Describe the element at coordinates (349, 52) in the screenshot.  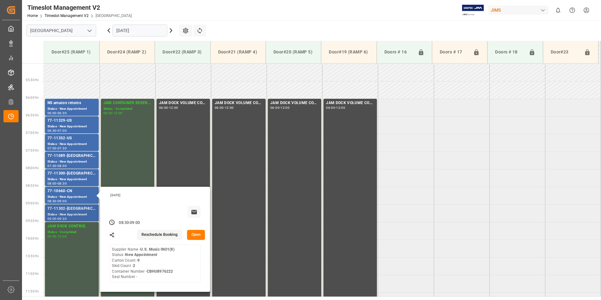
I see `div: Door#19 (RAMP 6)` at that location.